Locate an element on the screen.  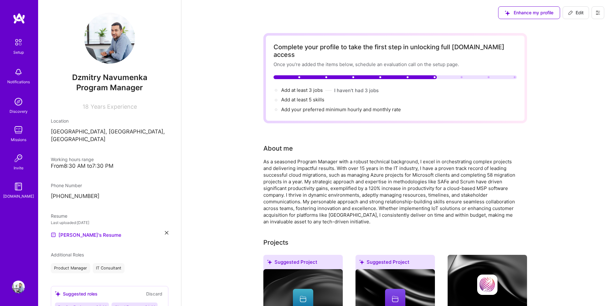
img: teamwork is located at coordinates (18, 130).